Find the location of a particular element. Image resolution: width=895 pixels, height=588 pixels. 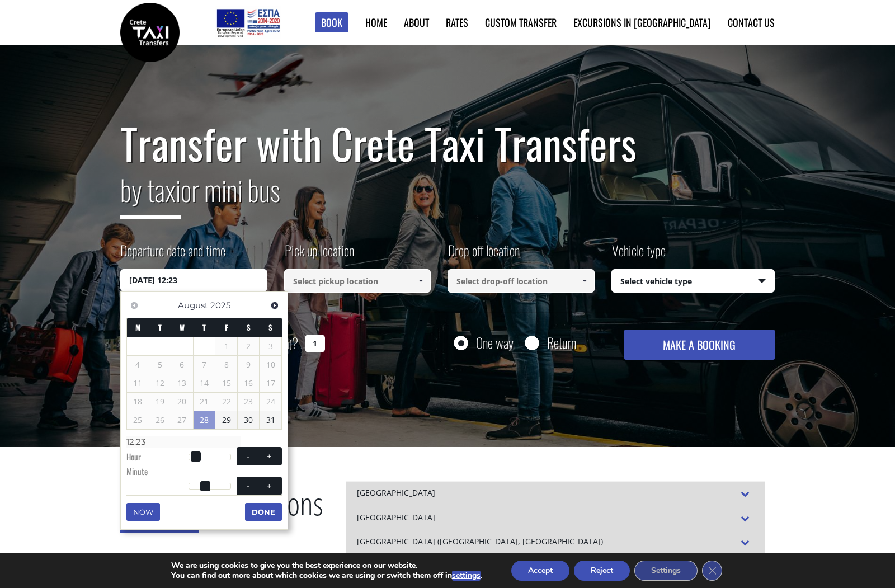

span: 4 is located at coordinates (137, 364).